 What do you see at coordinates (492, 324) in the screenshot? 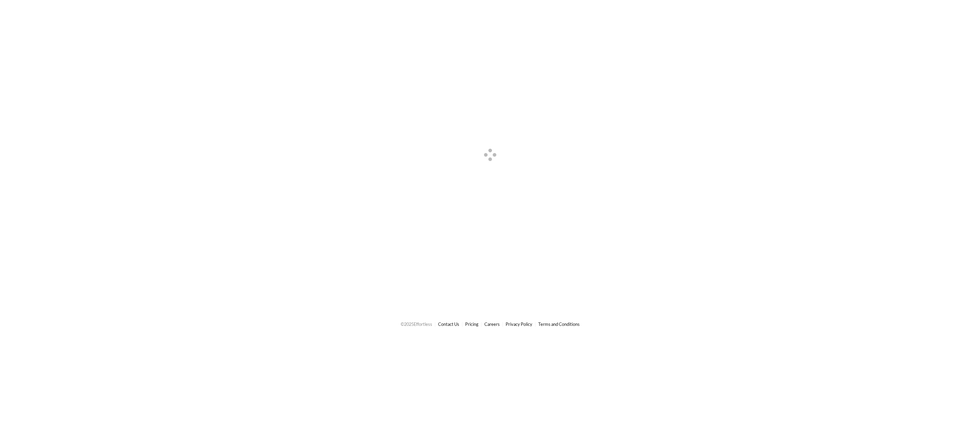
I see `a: Careers` at bounding box center [492, 324].